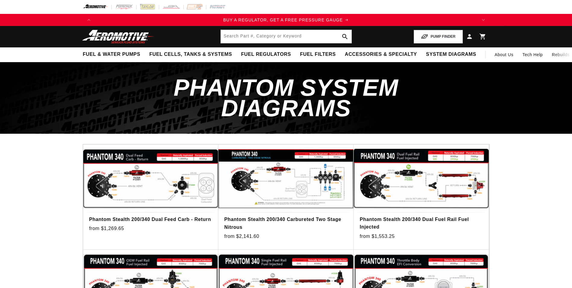 Image resolution: width=572 pixels, height=288 pixels. Describe the element at coordinates (533, 55) in the screenshot. I see `summary: Tech Help` at that location.